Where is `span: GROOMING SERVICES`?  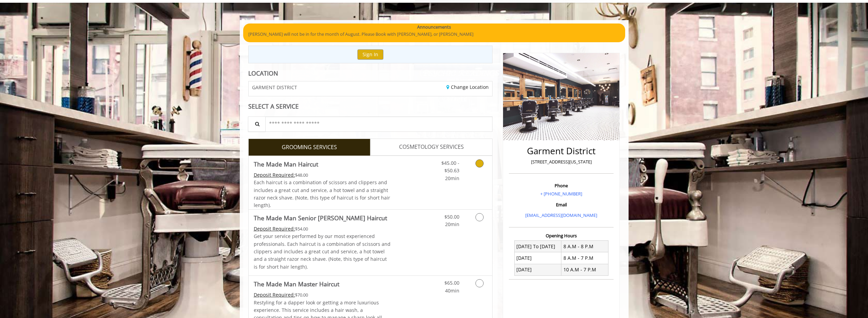
span: GROOMING SERVICES is located at coordinates (309, 147).